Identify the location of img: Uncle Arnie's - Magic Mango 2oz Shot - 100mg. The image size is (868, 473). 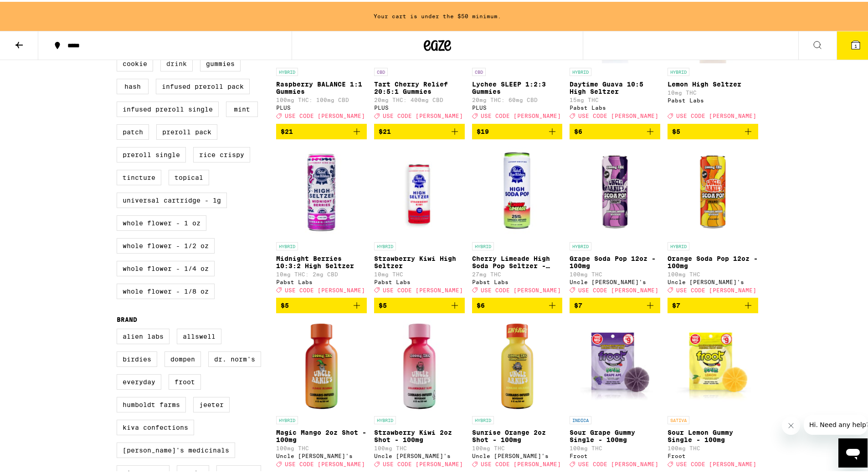
(321, 364).